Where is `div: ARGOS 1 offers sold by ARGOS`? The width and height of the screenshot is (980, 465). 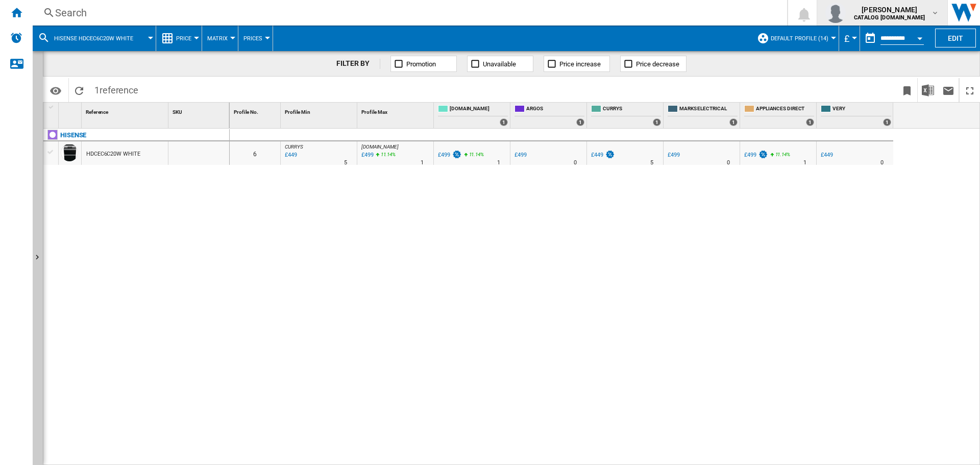 div: ARGOS 1 offers sold by ARGOS is located at coordinates (549, 115).